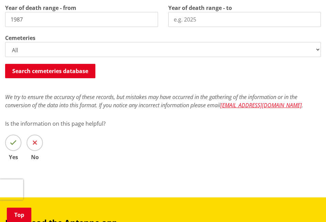  What do you see at coordinates (245, 19) in the screenshot?
I see `input: e.g. 2025` at bounding box center [245, 19].